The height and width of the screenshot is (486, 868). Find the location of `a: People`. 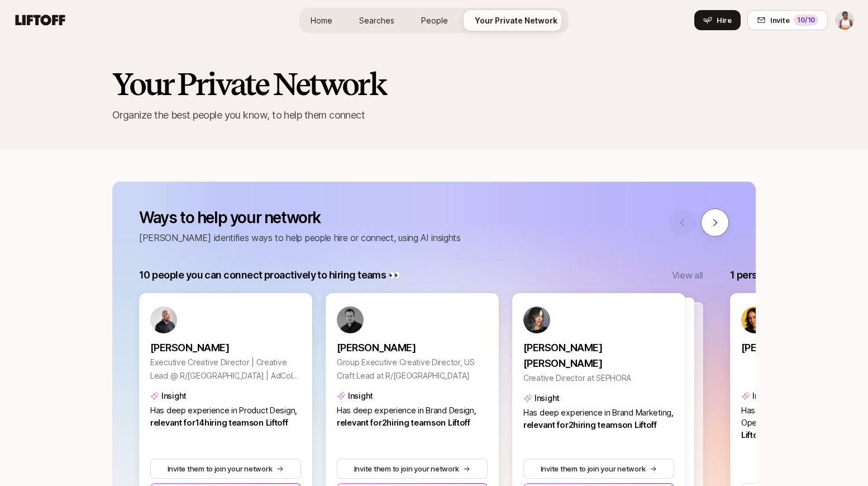

a: People is located at coordinates (435, 20).